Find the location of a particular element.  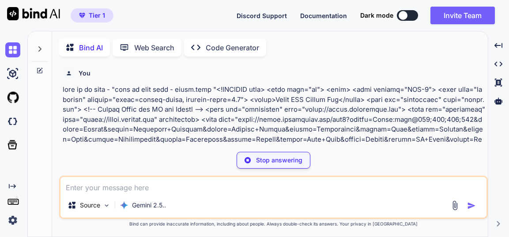

span: Tier 1 is located at coordinates (97, 15).